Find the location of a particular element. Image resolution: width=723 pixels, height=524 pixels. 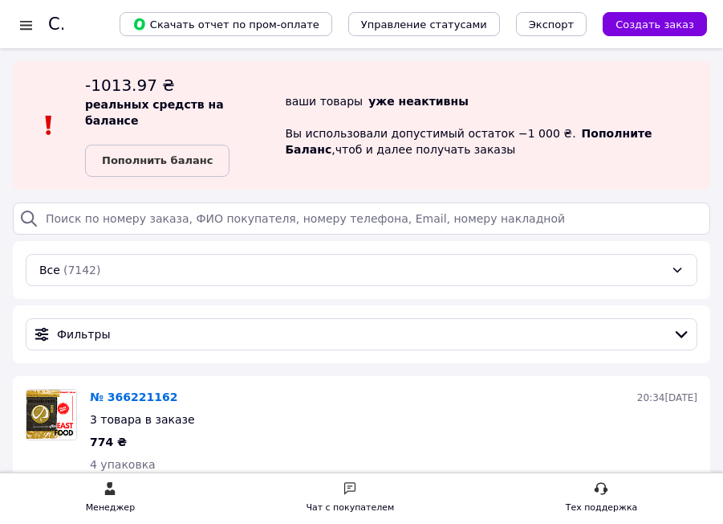

span: Создать заказ is located at coordinates (655, 24).